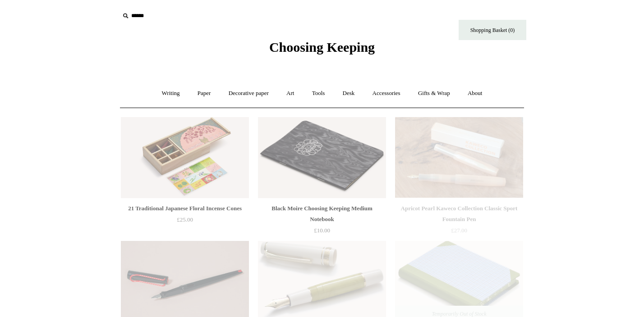  What do you see at coordinates (322, 158) in the screenshot?
I see `a: Black Moire Choosing Keeping Medium Notebook Black Moire Choosing Keeping Medium Notebook` at bounding box center [322, 158].